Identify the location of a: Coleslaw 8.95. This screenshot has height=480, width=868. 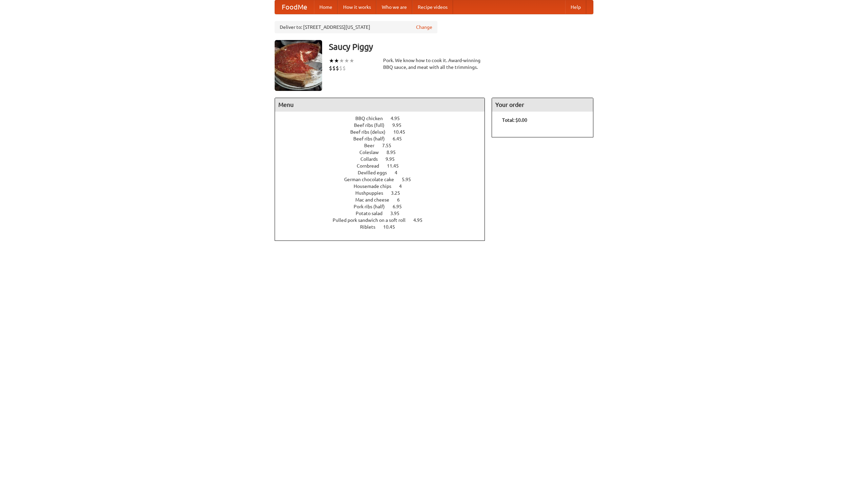
(384, 153).